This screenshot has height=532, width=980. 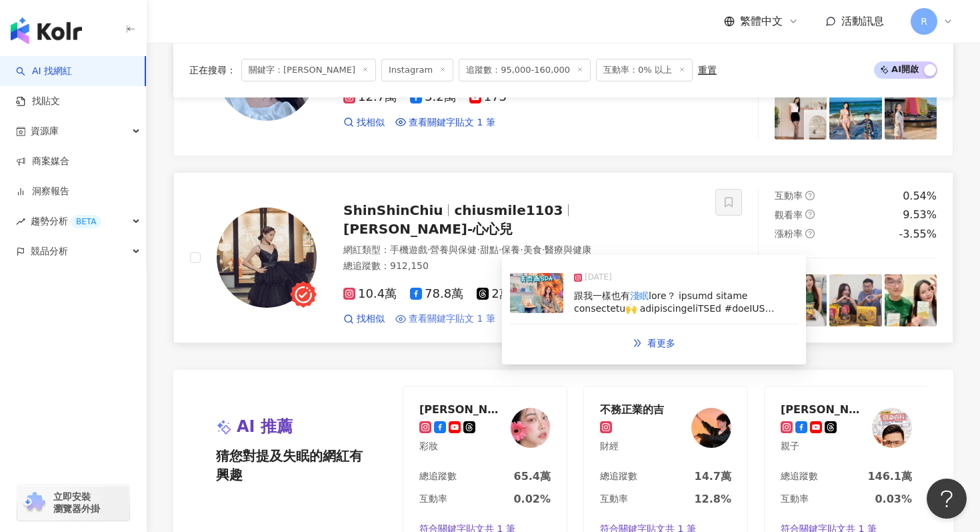 What do you see at coordinates (370, 293) in the screenshot?
I see `span: 10.4萬` at bounding box center [370, 293].